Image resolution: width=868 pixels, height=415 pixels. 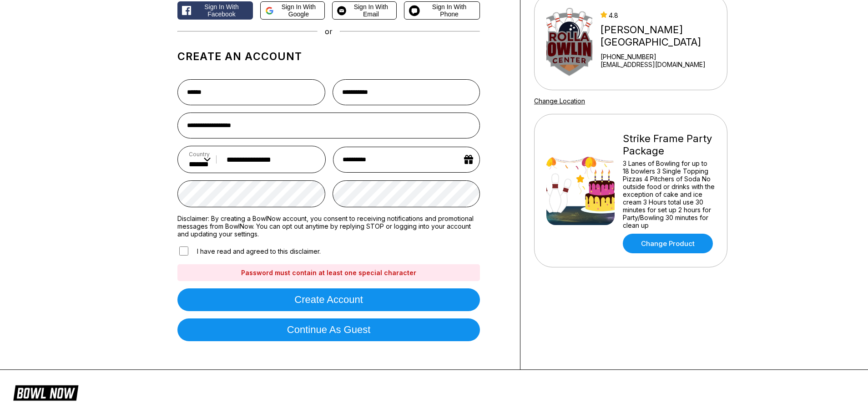 I want to click on a: Change Location, so click(x=559, y=101).